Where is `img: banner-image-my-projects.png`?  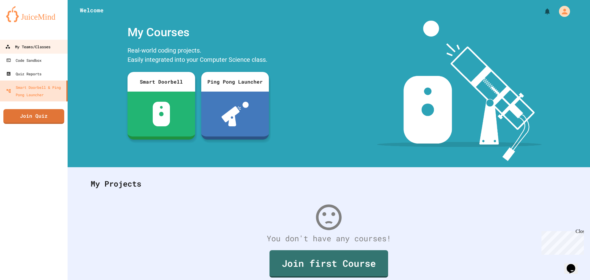
img: banner-image-my-projects.png is located at coordinates (460, 91).